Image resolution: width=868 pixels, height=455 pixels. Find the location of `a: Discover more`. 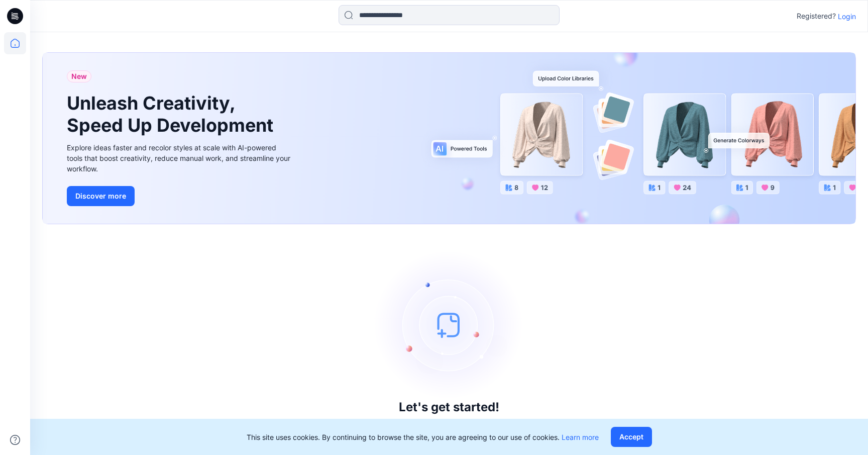

a: Discover more is located at coordinates (180, 196).